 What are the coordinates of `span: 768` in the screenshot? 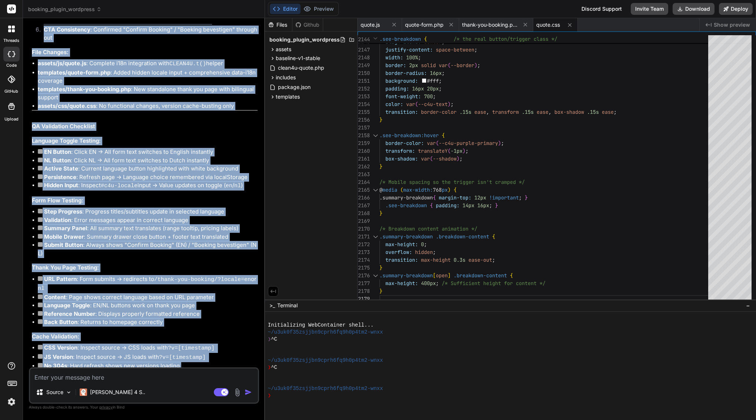 It's located at (438, 190).